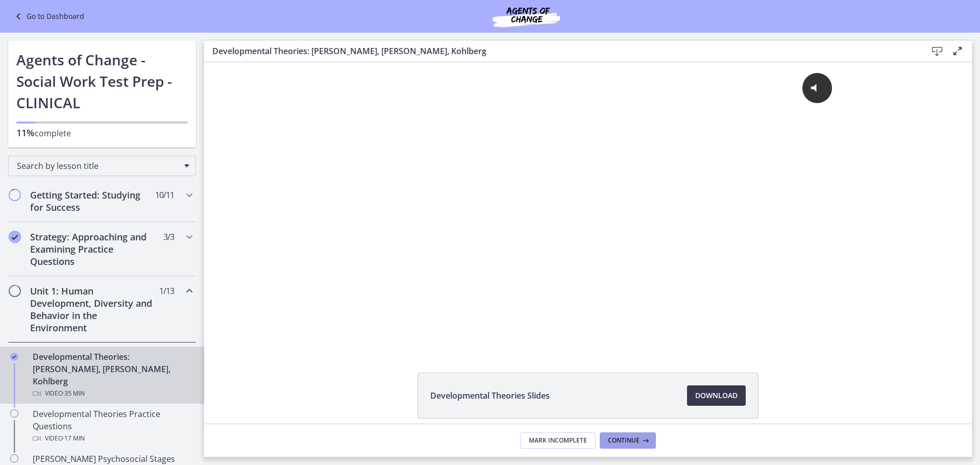  I want to click on div: Developmental Theories Practice Questions, so click(112, 426).